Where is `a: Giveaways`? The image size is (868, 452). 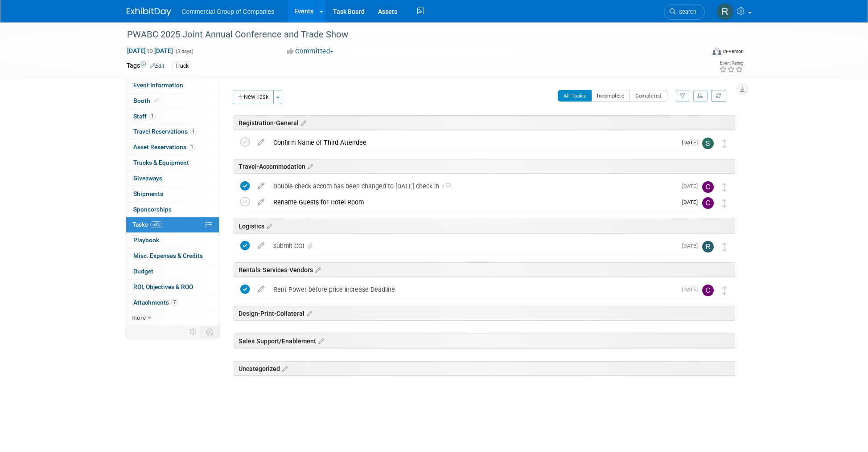 a: Giveaways is located at coordinates (173, 178).